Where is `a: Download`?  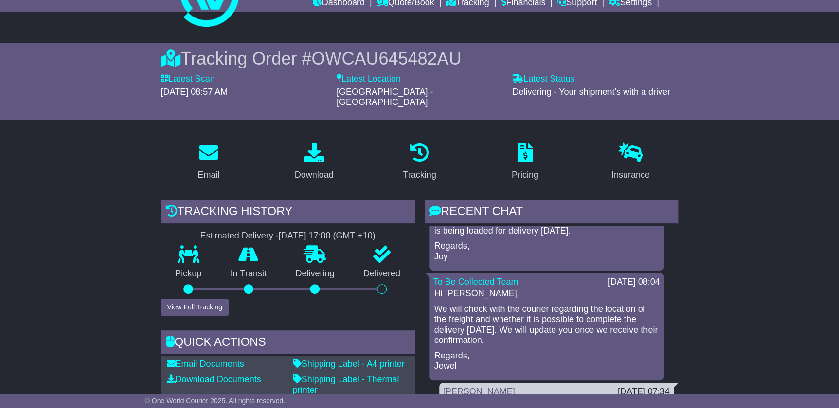
a: Download is located at coordinates (314, 162).